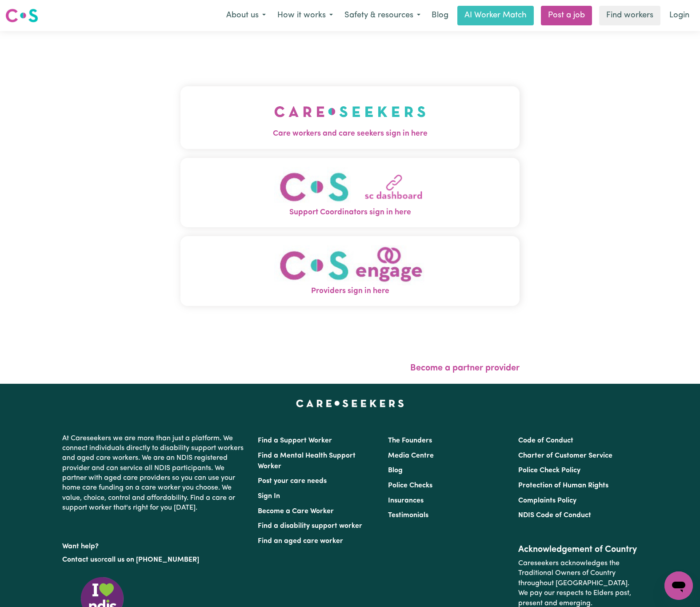 Image resolution: width=700 pixels, height=607 pixels. I want to click on a: Become a Care Worker, so click(296, 512).